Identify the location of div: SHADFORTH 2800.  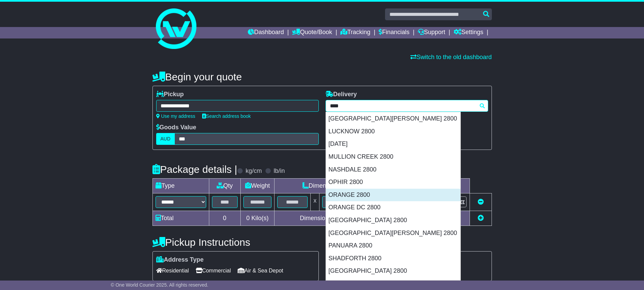
(393, 259).